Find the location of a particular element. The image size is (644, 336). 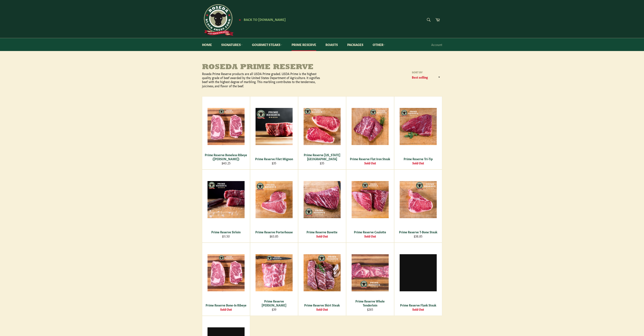

a: Prime Reserve Flat Iron Steak Prime Reserve Flat Iron Steak Sold Out is located at coordinates (370, 133).